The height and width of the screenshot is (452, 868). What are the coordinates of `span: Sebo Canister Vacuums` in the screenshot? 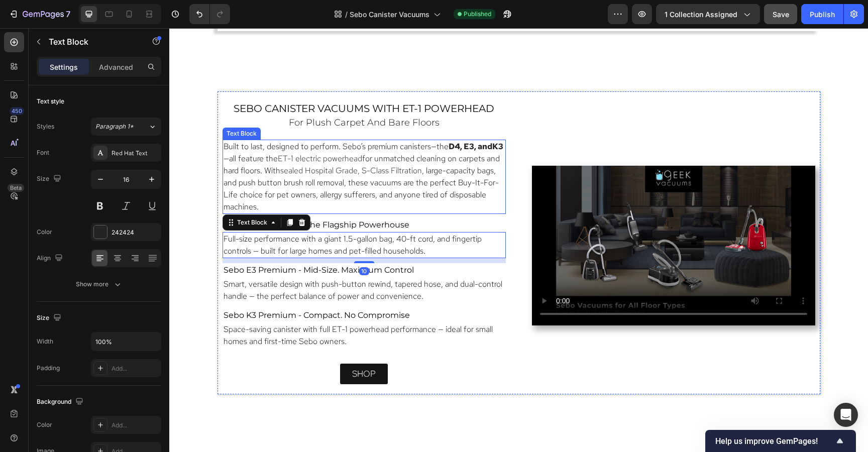 It's located at (389, 14).